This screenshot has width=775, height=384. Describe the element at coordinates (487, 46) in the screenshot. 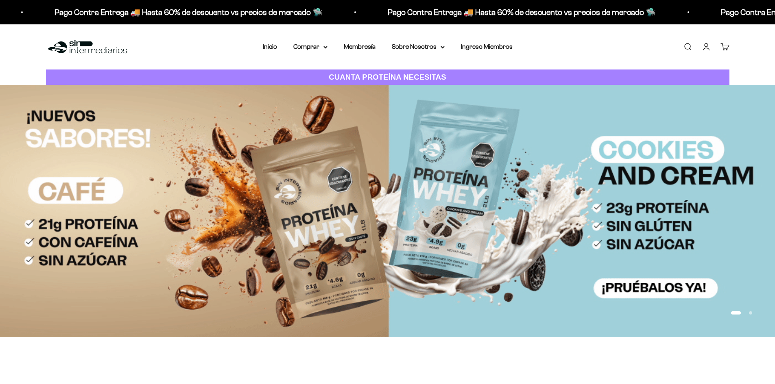

I see `a: Ingreso Miembros` at that location.